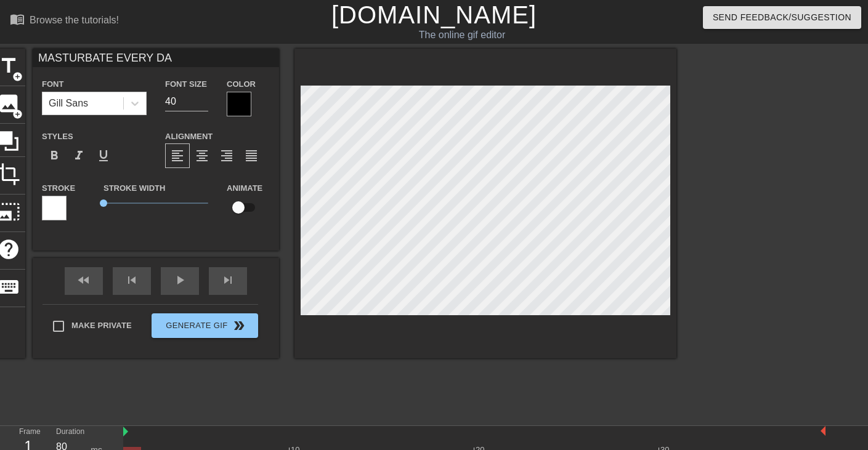  I want to click on label: Animate, so click(245, 189).